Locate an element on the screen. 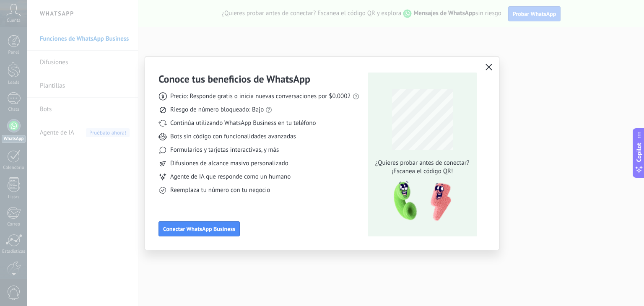 This screenshot has width=644, height=306. button: Conectar WhatsApp Business is located at coordinates (199, 229).